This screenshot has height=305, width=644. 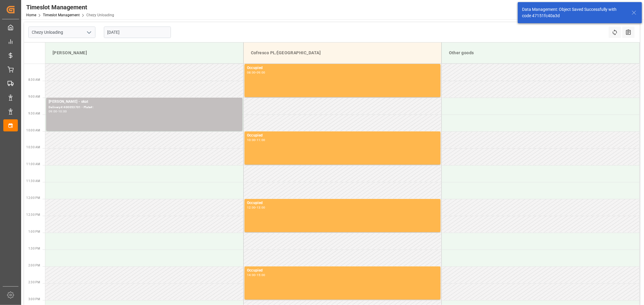 What do you see at coordinates (34, 232) in the screenshot?
I see `span: 1:00 PM` at bounding box center [34, 232].